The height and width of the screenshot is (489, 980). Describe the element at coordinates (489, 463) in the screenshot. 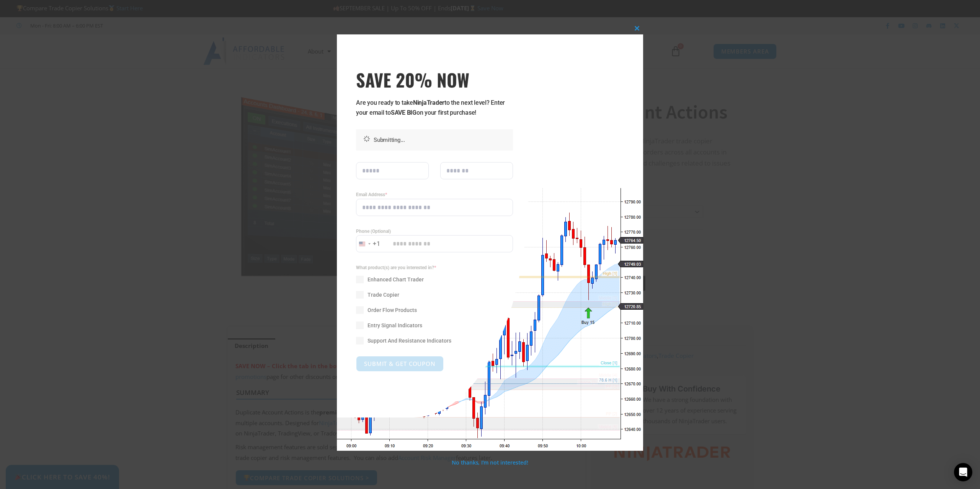

I see `a: No thanks, I’m not interested!` at that location.